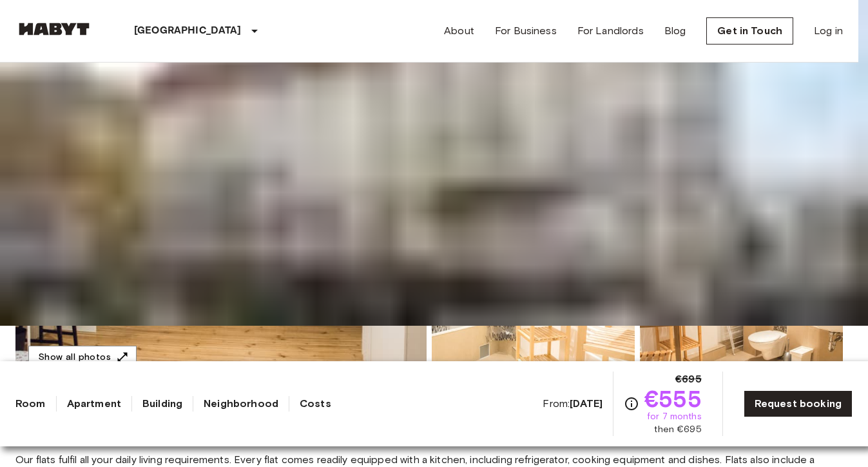 The image size is (868, 467). Describe the element at coordinates (675, 31) in the screenshot. I see `a: Blog` at that location.